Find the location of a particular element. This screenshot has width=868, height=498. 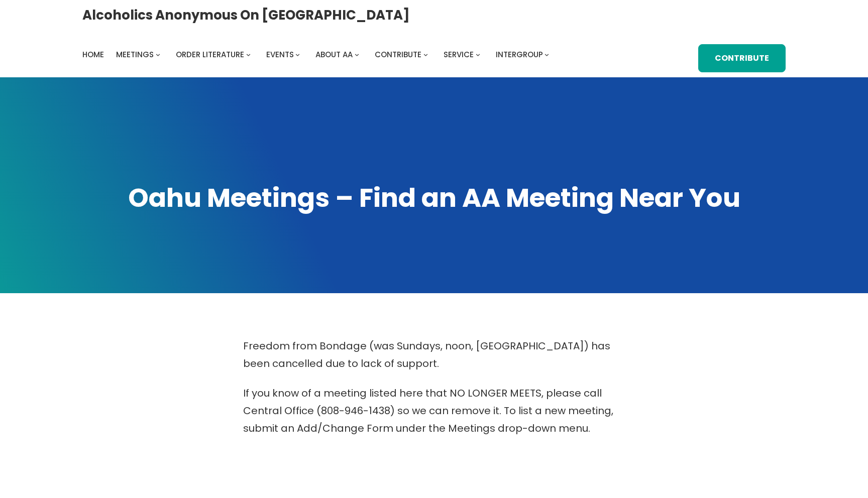

button: Intergroup submenu is located at coordinates (546, 54).